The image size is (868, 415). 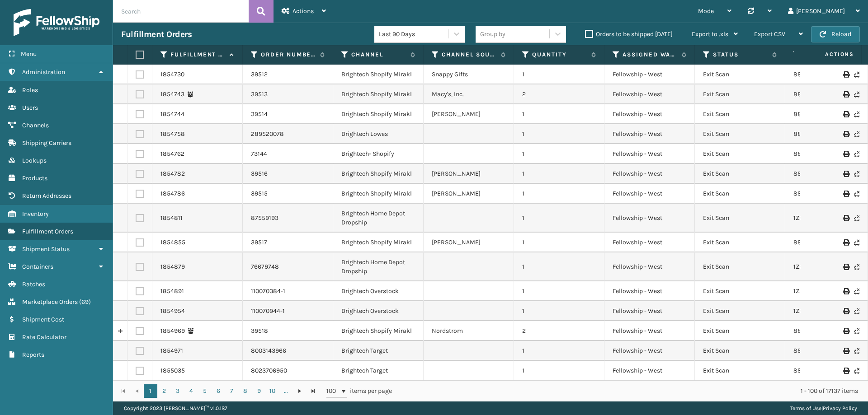 I want to click on a: 4, so click(x=191, y=391).